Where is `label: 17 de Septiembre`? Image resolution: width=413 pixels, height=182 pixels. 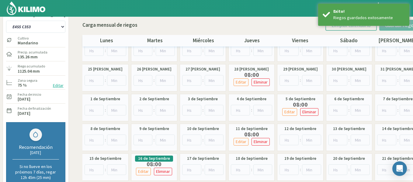
label: 17 de Septiembre is located at coordinates (203, 159).